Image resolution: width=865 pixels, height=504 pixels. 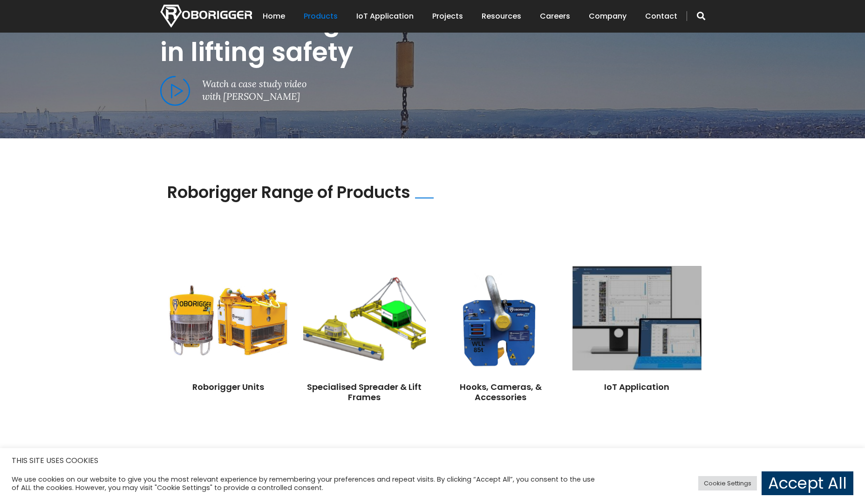 I want to click on a: Products, so click(x=321, y=16).